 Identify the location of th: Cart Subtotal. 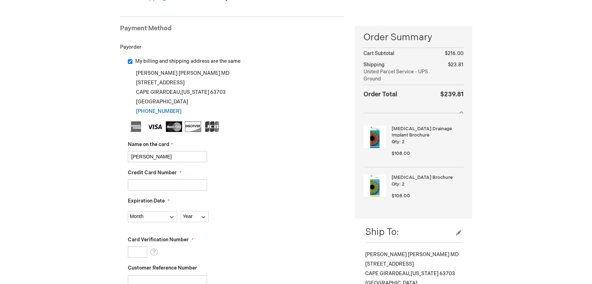
(402, 54).